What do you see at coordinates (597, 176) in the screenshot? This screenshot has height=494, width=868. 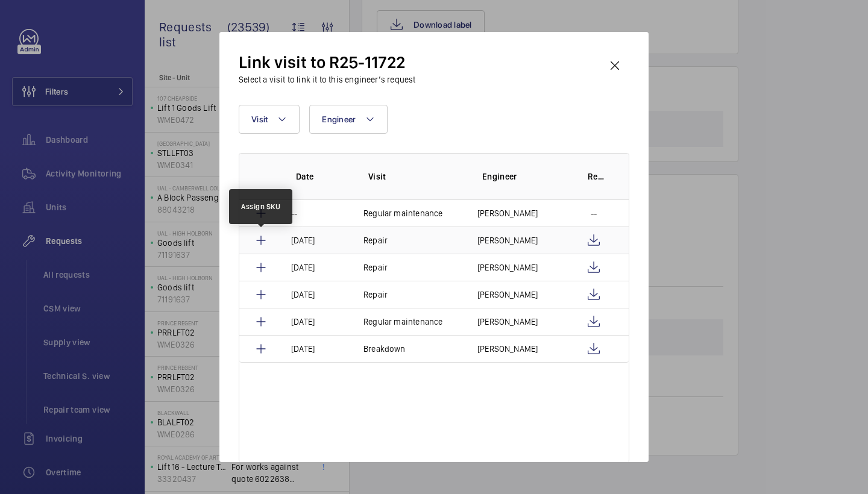 I see `p: Report` at bounding box center [597, 176].